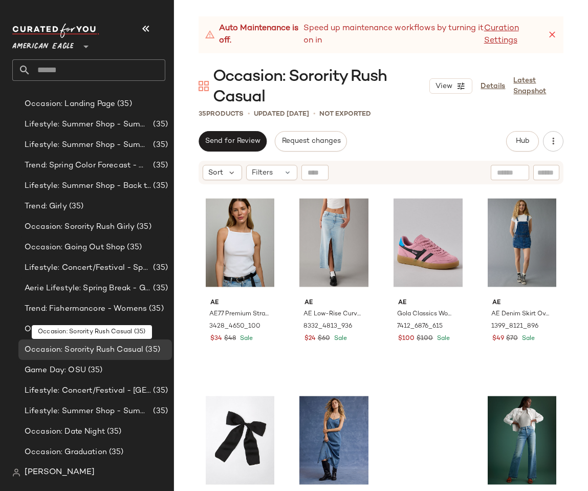 The image size is (588, 491). Describe the element at coordinates (75, 247) in the screenshot. I see `span: Occasion: Going Out Shop` at that location.